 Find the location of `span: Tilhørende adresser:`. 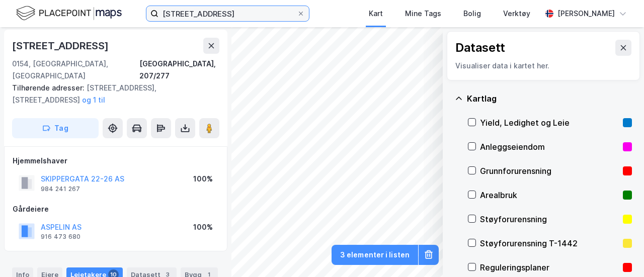

span: Tilhørende adresser: is located at coordinates (49, 88).